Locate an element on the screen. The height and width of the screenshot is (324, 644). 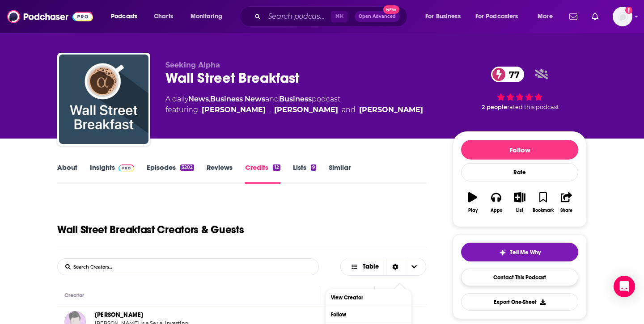
a: Charts is located at coordinates (163, 16).